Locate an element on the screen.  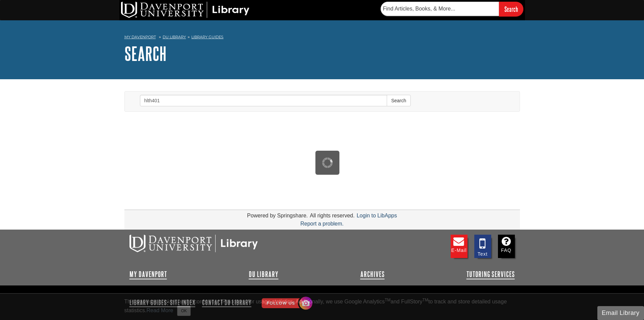
a: Read More is located at coordinates (160, 310).